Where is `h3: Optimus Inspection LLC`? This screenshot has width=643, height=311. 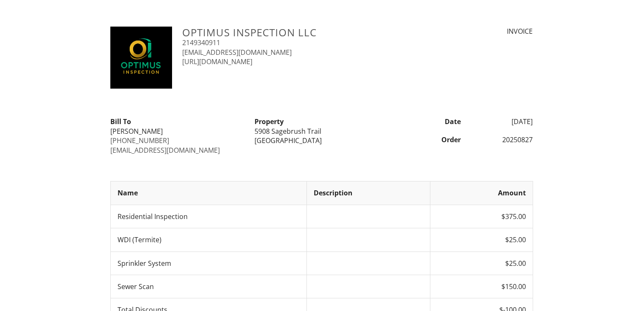
h3: Optimus Inspection LLC is located at coordinates (303, 32).